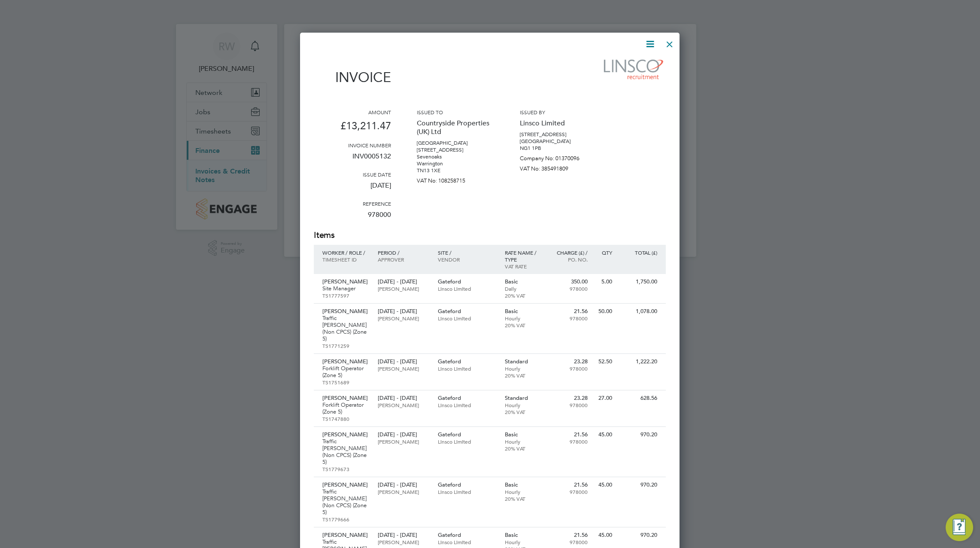  What do you see at coordinates (467, 259) in the screenshot?
I see `p: Vendor` at bounding box center [467, 259].